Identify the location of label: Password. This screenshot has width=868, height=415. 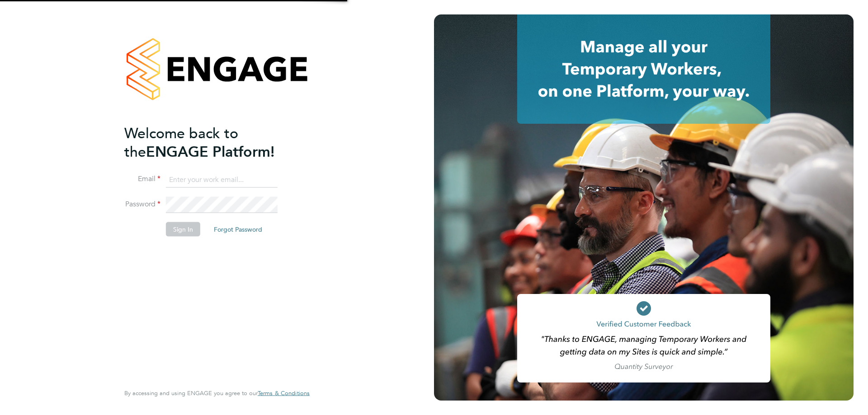
(143, 205).